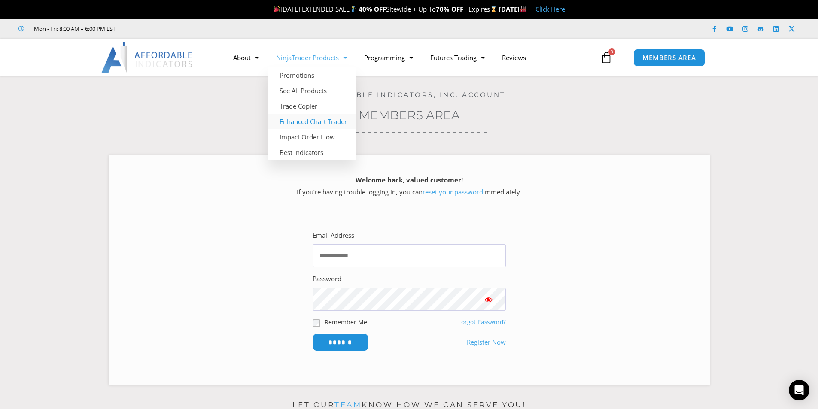  Describe the element at coordinates (147, 58) in the screenshot. I see `img: LogoAI | Affordable Indicators – NinjaTrader` at that location.